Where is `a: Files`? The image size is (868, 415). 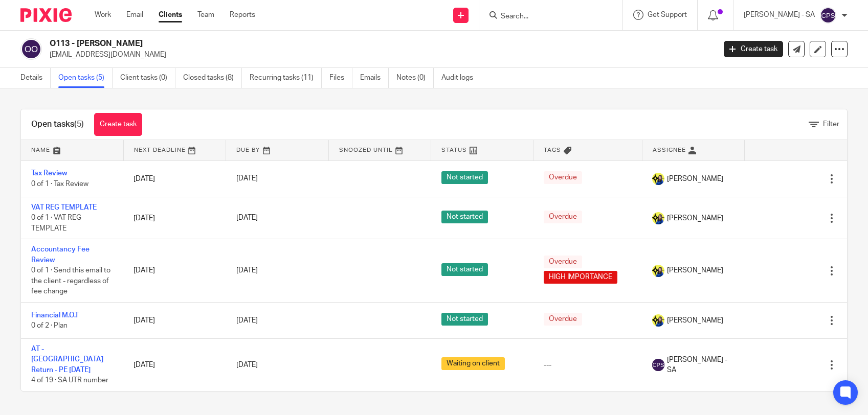 a: Files is located at coordinates (340, 78).